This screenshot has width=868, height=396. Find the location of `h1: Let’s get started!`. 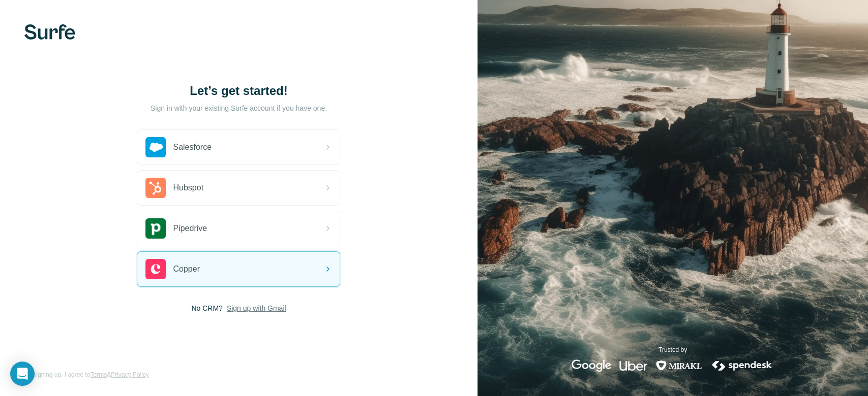

h1: Let’s get started! is located at coordinates (238, 90).